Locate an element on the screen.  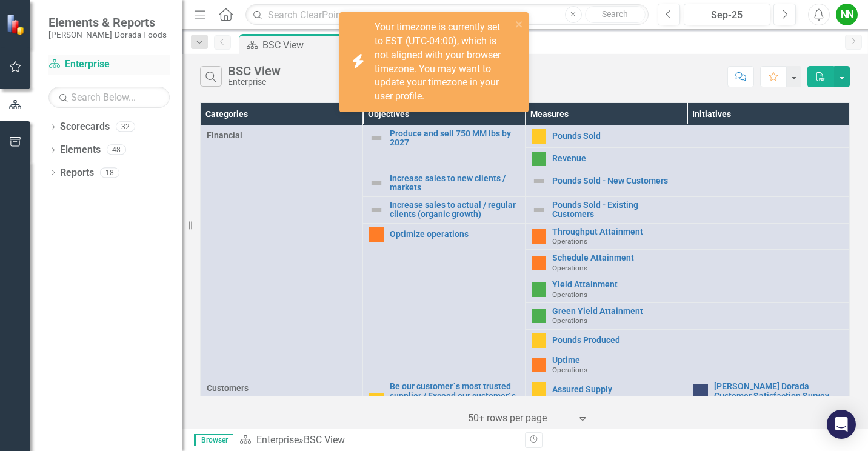
a: Revenue is located at coordinates (617, 158).